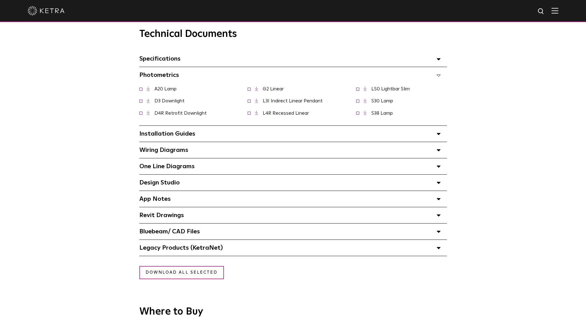  Describe the element at coordinates (293, 312) in the screenshot. I see `h3: Where to Buy` at that location.